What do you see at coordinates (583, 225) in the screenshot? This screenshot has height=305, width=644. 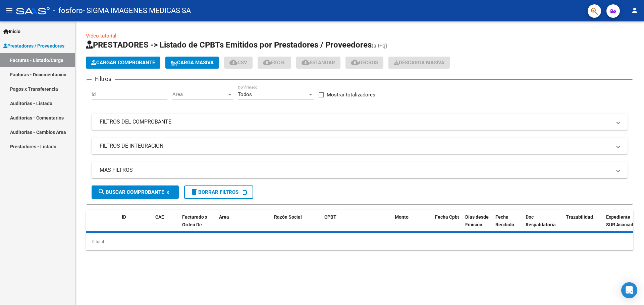 I see `datatable-header-cell: Trazabilidad` at bounding box center [583, 225].